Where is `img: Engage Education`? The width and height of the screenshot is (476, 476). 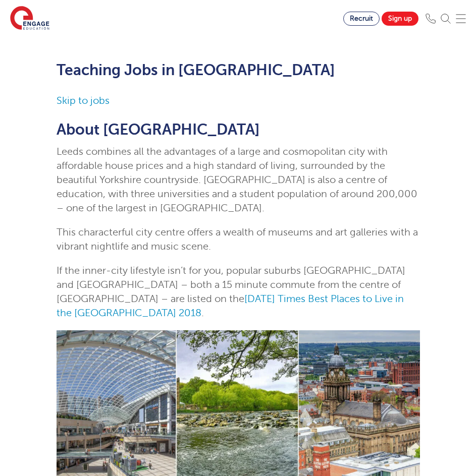 img: Engage Education is located at coordinates (30, 19).